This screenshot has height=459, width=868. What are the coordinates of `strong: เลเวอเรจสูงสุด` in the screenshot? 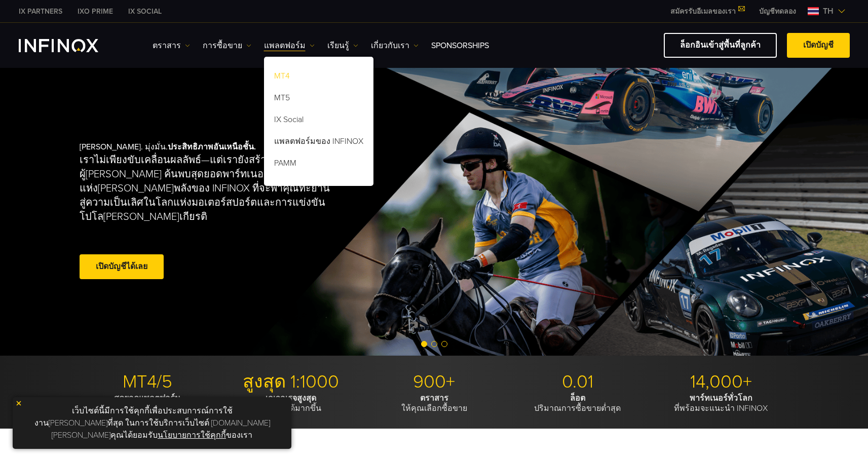 It's located at (291, 398).